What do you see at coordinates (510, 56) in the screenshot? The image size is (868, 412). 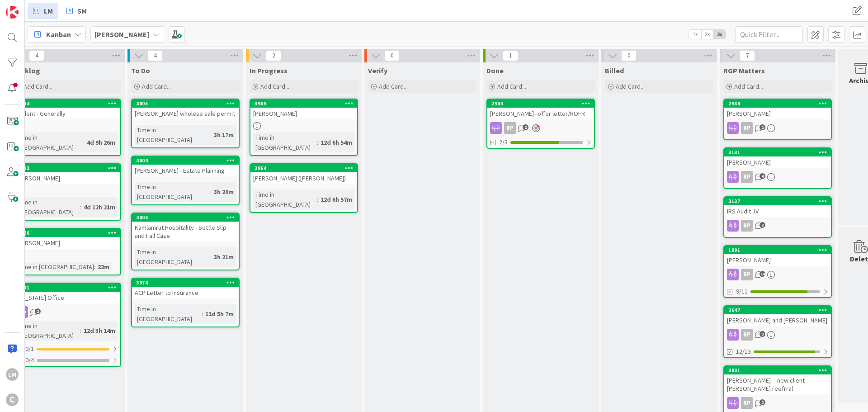 I see `span: 1` at bounding box center [510, 56].